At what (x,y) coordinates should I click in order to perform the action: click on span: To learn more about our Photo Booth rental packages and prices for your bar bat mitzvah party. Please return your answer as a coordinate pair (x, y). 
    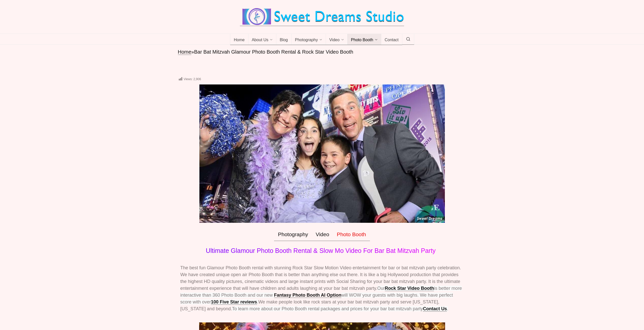
    Looking at the image, I should click on (328, 309).